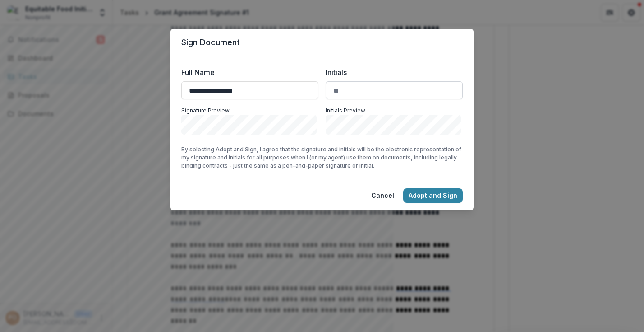  Describe the element at coordinates (247, 72) in the screenshot. I see `label: Full Name` at that location.